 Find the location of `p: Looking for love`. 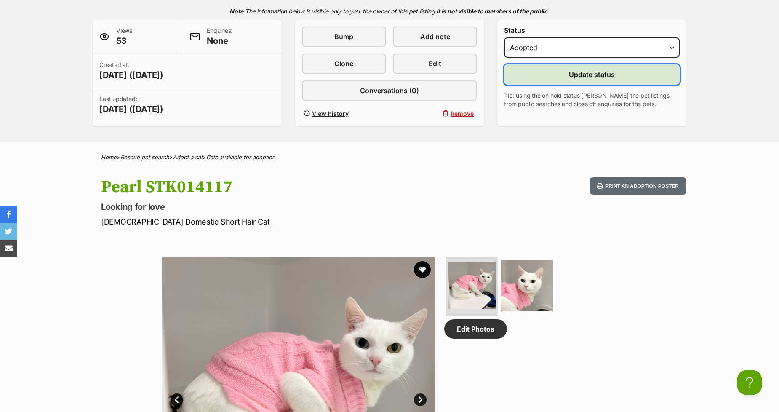

p: Looking for love is located at coordinates (279, 207).